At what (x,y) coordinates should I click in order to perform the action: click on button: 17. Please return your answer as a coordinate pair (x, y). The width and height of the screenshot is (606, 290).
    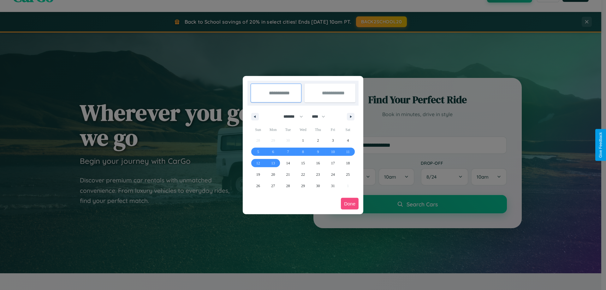
    Looking at the image, I should click on (332, 163).